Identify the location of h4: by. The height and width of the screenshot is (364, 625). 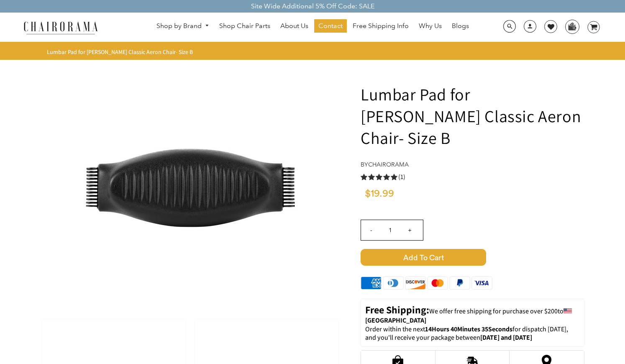
(472, 165).